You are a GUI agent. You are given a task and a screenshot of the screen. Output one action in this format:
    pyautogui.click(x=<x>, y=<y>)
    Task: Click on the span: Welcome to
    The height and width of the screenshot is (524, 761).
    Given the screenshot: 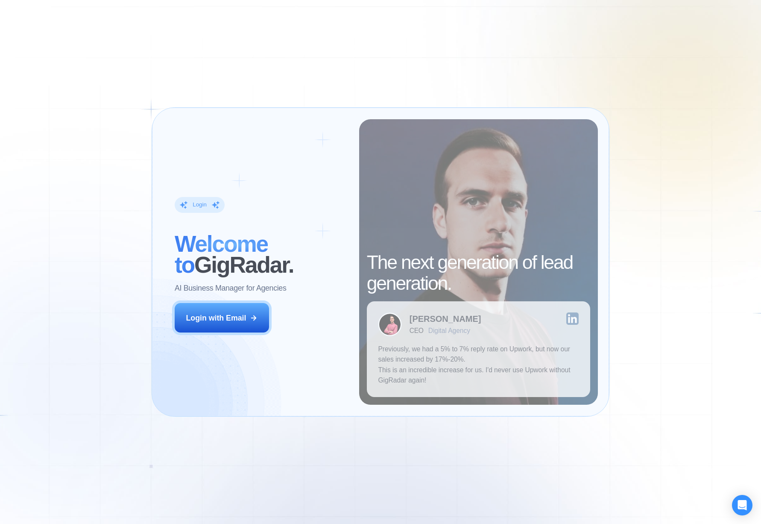 What is the action you would take?
    pyautogui.click(x=221, y=254)
    